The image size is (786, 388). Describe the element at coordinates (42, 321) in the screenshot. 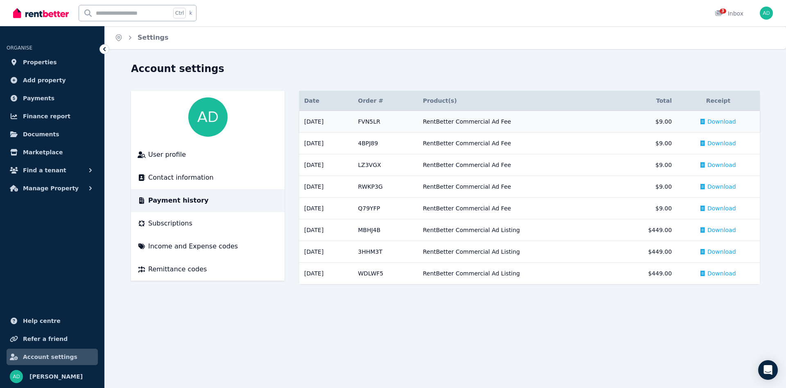

I see `span: Help centre` at that location.